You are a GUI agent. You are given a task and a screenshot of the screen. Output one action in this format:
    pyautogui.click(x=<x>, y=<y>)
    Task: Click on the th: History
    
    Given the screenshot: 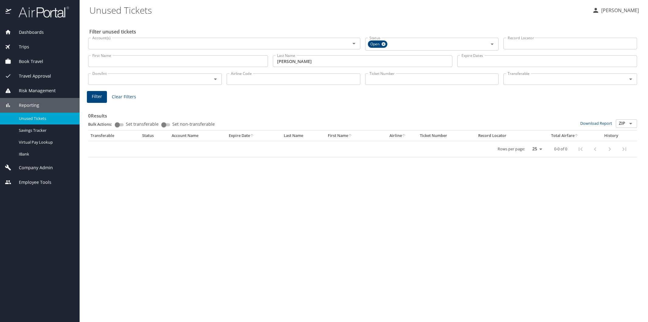 What is the action you would take?
    pyautogui.click(x=612, y=136)
    